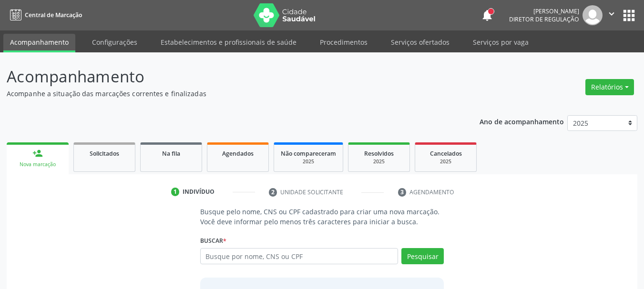  Describe the element at coordinates (487, 15) in the screenshot. I see `button: notifications` at that location.